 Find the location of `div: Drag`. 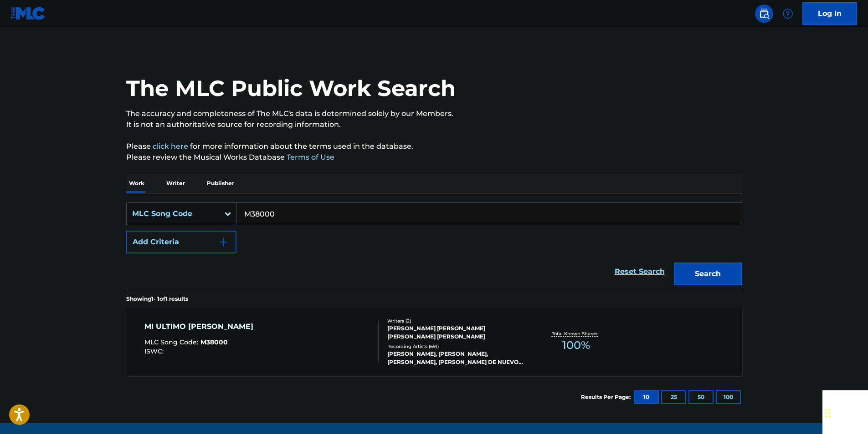

div: Drag is located at coordinates (828, 414).